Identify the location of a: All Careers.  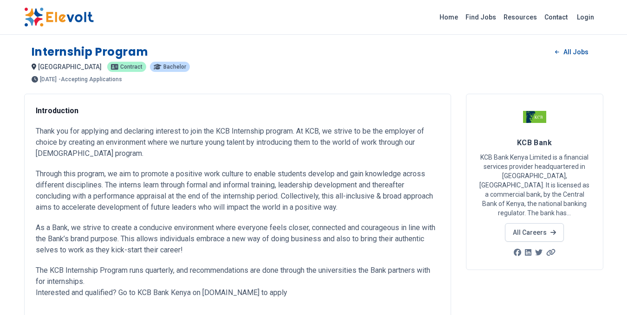
(534, 233).